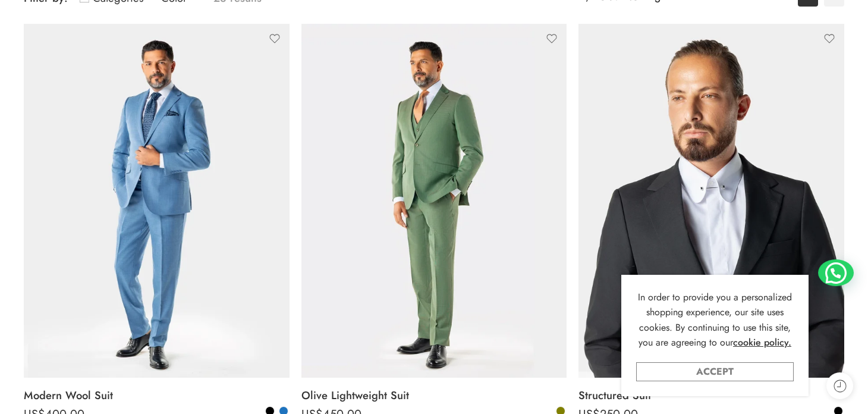 The height and width of the screenshot is (414, 868). Describe the element at coordinates (434, 396) in the screenshot. I see `a: Olive Lightweight Suit` at that location.